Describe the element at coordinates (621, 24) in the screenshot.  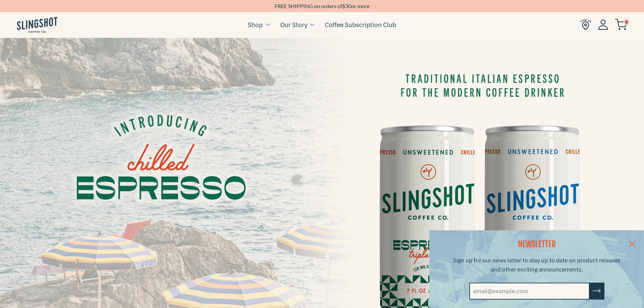
I see `a: 0` at that location.